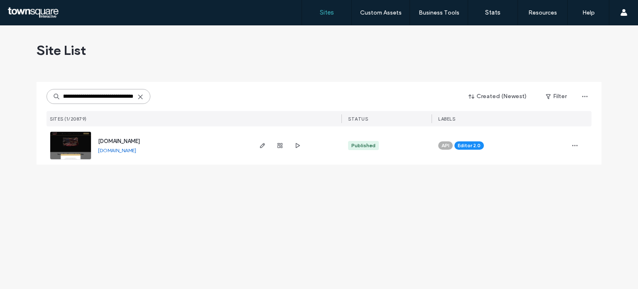 This screenshot has width=638, height=289. Describe the element at coordinates (61, 50) in the screenshot. I see `span: Site List` at that location.